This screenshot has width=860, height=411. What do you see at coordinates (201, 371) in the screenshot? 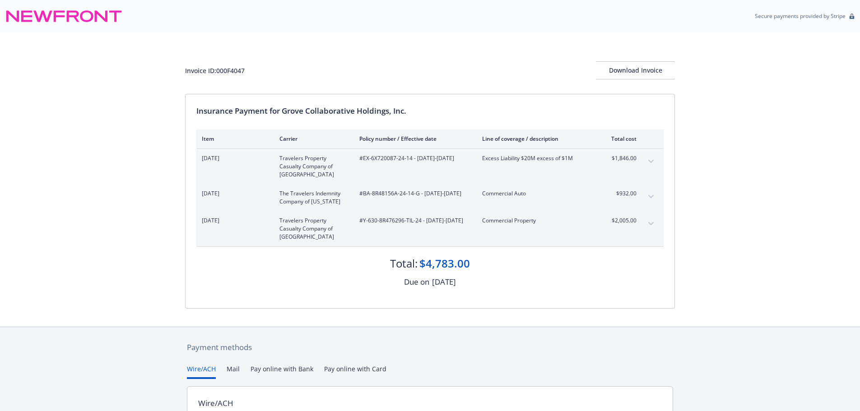
I see `button: Wire/ACH` at bounding box center [201, 371].